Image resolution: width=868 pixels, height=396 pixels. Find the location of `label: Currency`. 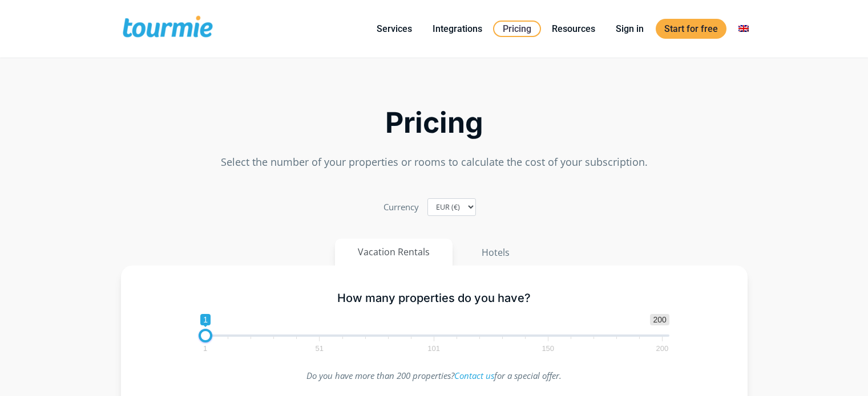

label: Currency is located at coordinates (401, 207).